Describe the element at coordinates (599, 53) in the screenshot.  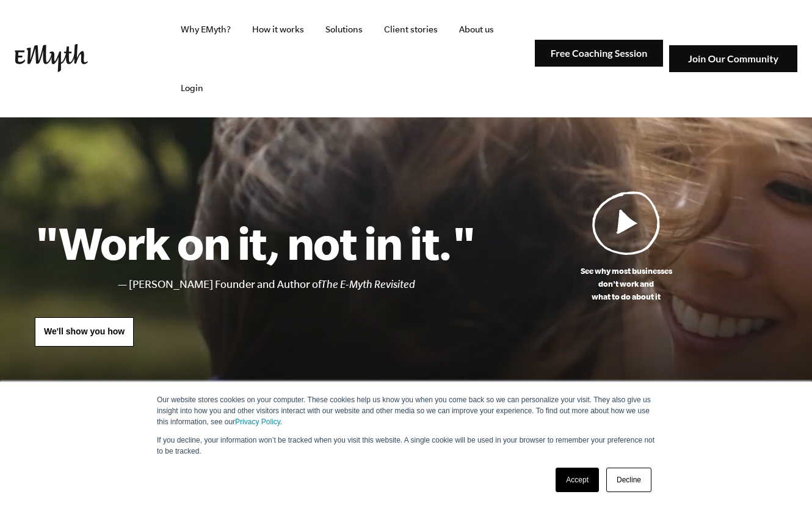
I see `img: Free Coaching Session` at that location.